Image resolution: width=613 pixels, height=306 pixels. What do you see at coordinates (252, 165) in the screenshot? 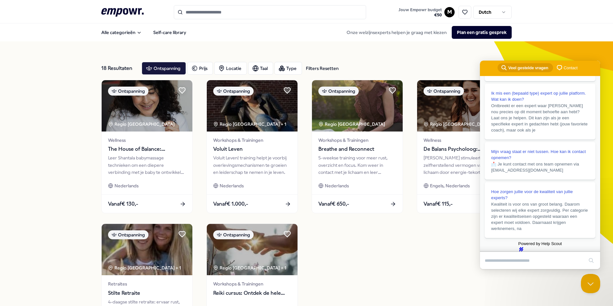
I see `div: Voluit Leven! training helpt je voorbij overlevingsmechanismen te groeien en leiderschap te nemen...` at bounding box center [252, 165].